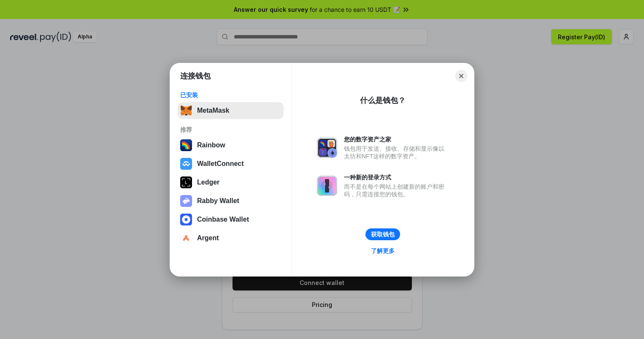 Image resolution: width=644 pixels, height=339 pixels. I want to click on div: 您的数字资产之家, so click(396, 139).